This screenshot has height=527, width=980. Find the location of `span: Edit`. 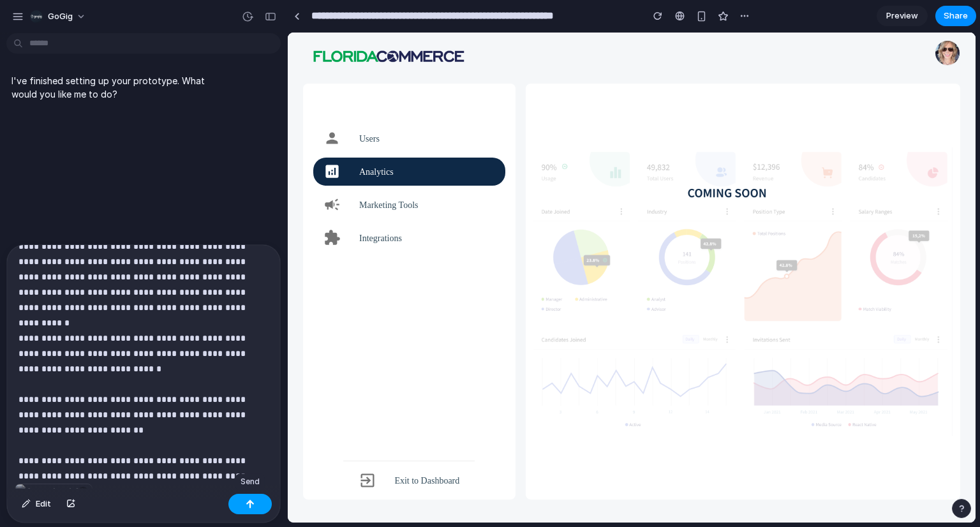

span: Edit is located at coordinates (43, 504).